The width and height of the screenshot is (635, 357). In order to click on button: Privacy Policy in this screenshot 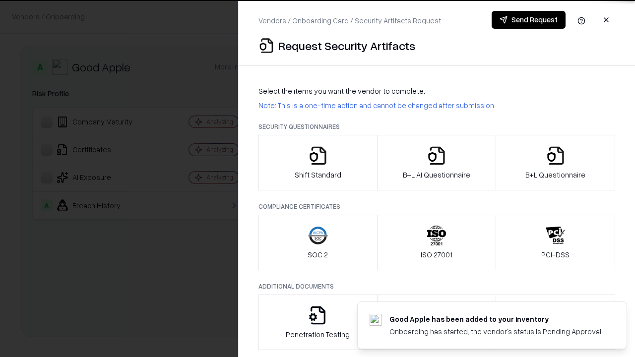, I will do `click(437, 323)`.